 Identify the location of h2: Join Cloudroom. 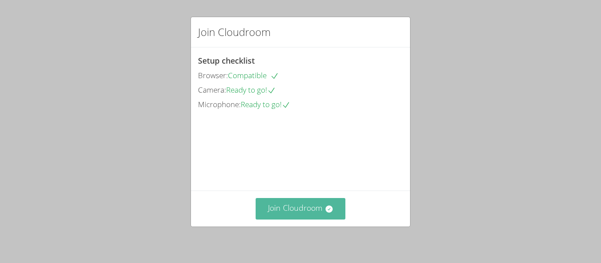
(234, 32).